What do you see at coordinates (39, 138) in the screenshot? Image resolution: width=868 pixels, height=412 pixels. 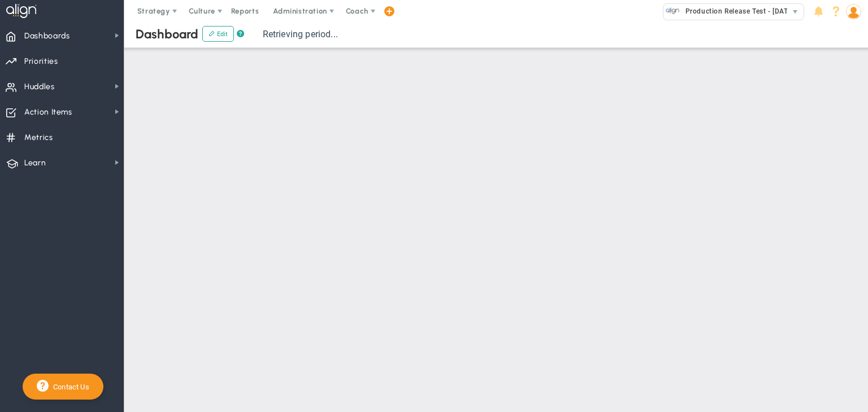 I see `span: Metrics` at bounding box center [39, 138].